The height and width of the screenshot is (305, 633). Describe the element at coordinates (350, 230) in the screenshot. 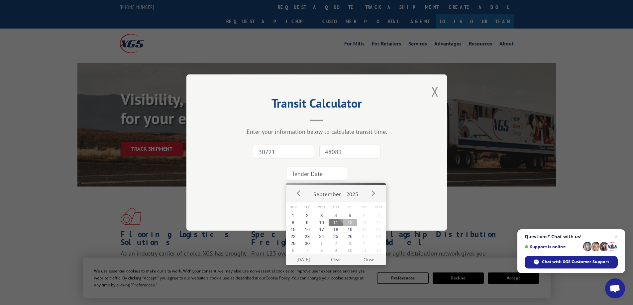

I see `button: 19` at that location.